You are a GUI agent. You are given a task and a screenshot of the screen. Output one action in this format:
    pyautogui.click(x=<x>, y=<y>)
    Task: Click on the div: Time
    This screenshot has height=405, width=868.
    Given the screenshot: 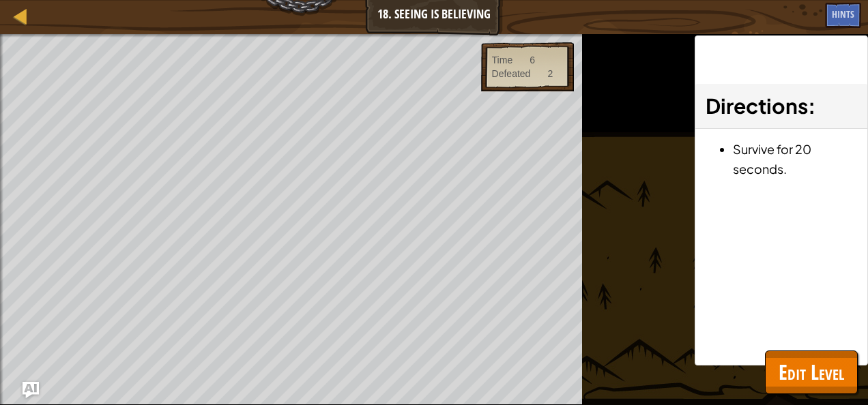 What is the action you would take?
    pyautogui.click(x=502, y=60)
    